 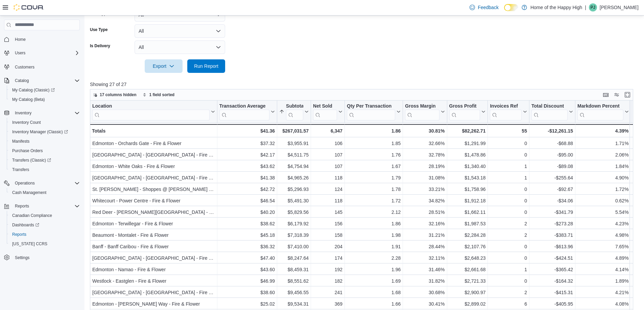 I want to click on div: 28.19%, so click(x=425, y=166).